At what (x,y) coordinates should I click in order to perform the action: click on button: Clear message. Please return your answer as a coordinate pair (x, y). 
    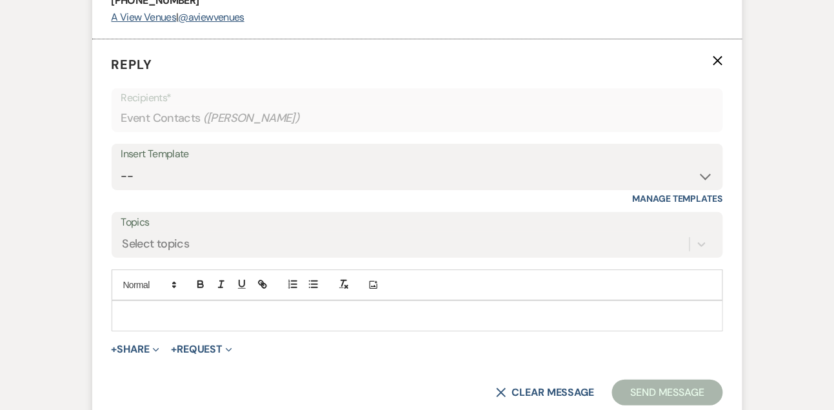
    Looking at the image, I should click on (545, 393).